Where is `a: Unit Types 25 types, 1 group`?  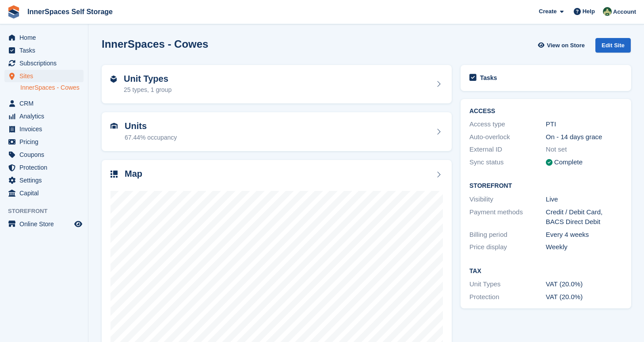
a: Unit Types 25 types, 1 group is located at coordinates (276, 85).